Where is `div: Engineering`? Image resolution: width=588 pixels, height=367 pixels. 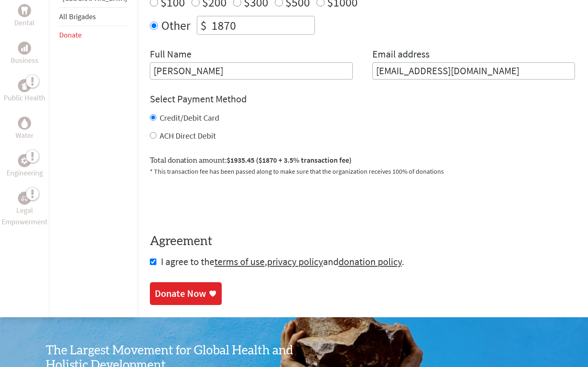 div: Engineering is located at coordinates (25, 161).